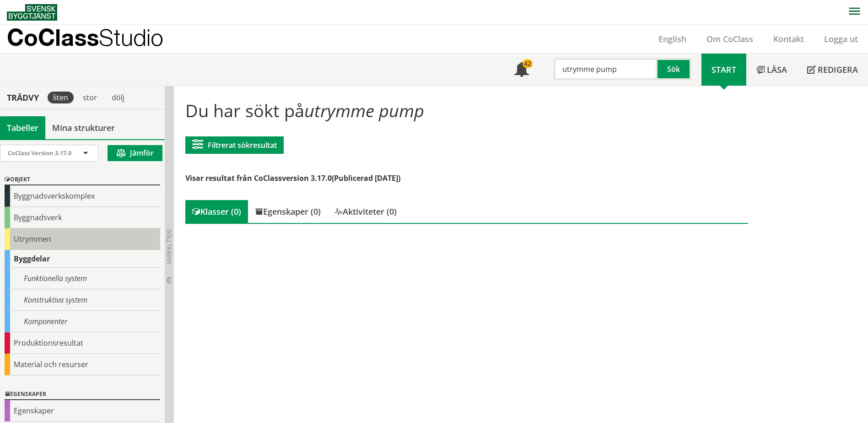  What do you see at coordinates (90, 98) in the screenshot?
I see `div: stor` at bounding box center [90, 98].